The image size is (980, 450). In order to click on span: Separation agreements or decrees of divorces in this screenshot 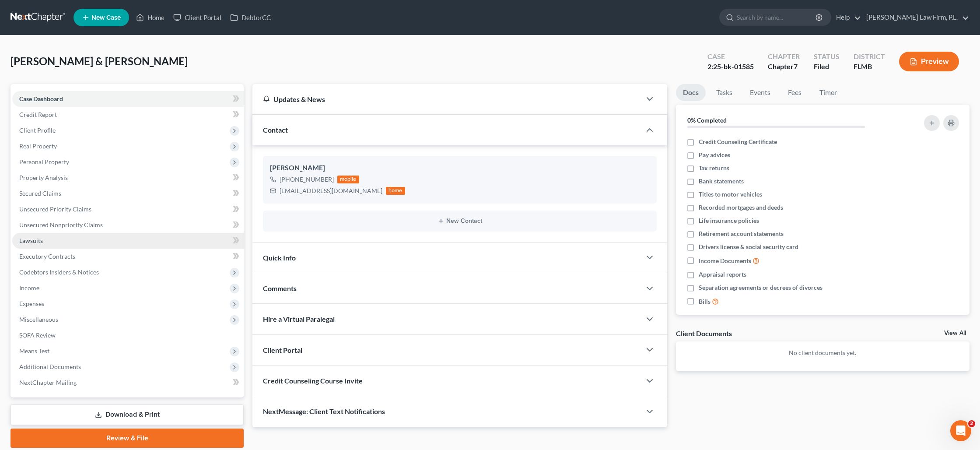, I will do `click(761, 287)`.